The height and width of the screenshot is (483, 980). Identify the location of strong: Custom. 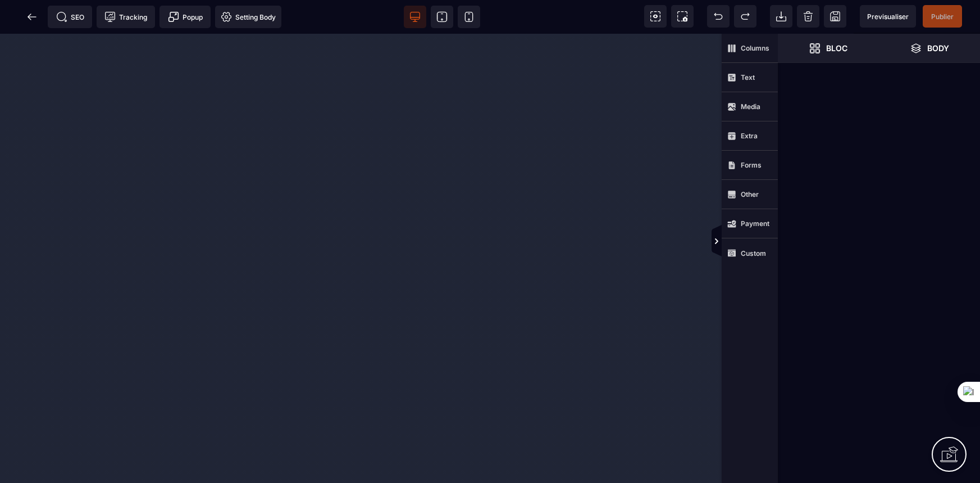
(754, 253).